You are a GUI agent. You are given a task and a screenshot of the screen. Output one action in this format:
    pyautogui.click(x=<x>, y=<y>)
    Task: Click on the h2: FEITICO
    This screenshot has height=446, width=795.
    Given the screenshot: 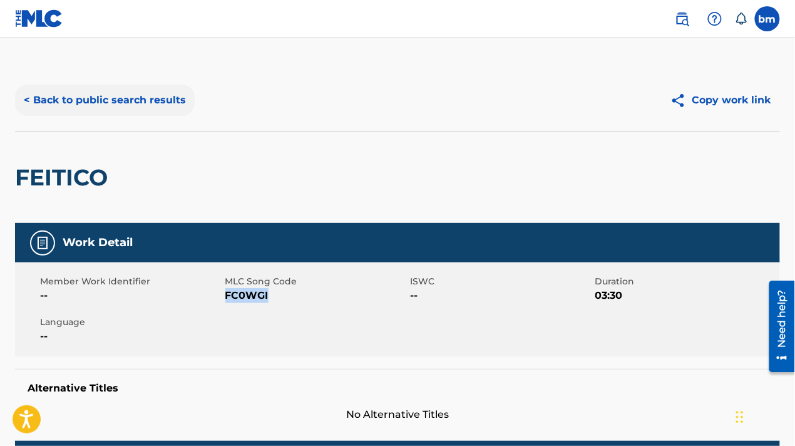 What is the action you would take?
    pyautogui.click(x=64, y=177)
    